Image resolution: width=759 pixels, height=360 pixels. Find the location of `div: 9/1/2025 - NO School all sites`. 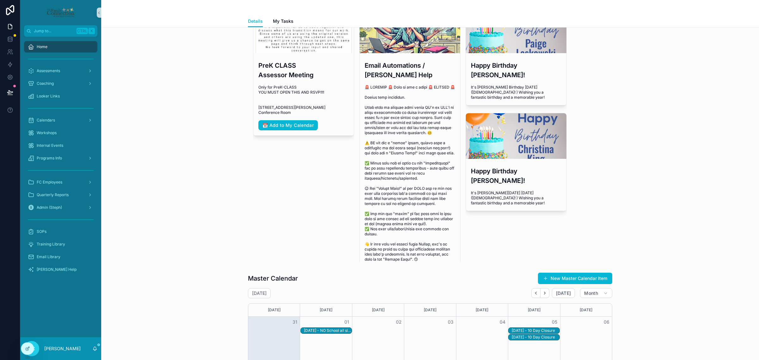

div: 9/1/2025 - NO School all sites is located at coordinates (328, 330).